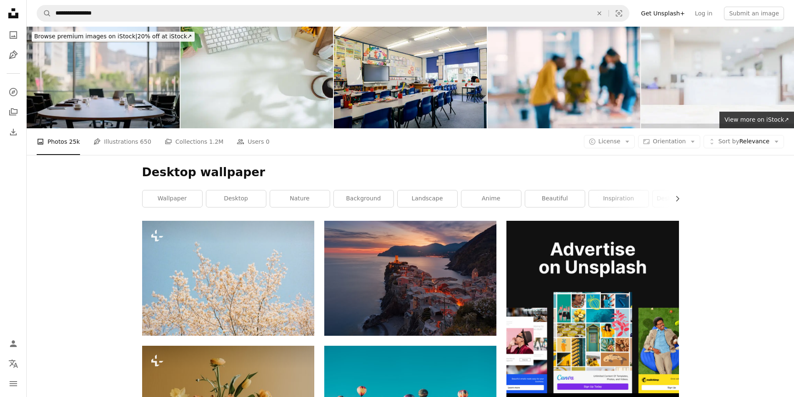 This screenshot has width=794, height=397. What do you see at coordinates (13, 384) in the screenshot?
I see `button: Menu` at bounding box center [13, 384].